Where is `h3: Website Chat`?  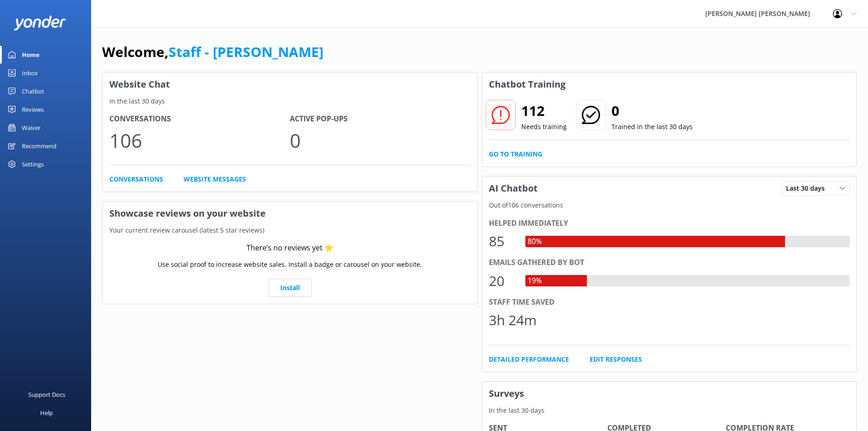 h3: Website Chat is located at coordinates (290, 85).